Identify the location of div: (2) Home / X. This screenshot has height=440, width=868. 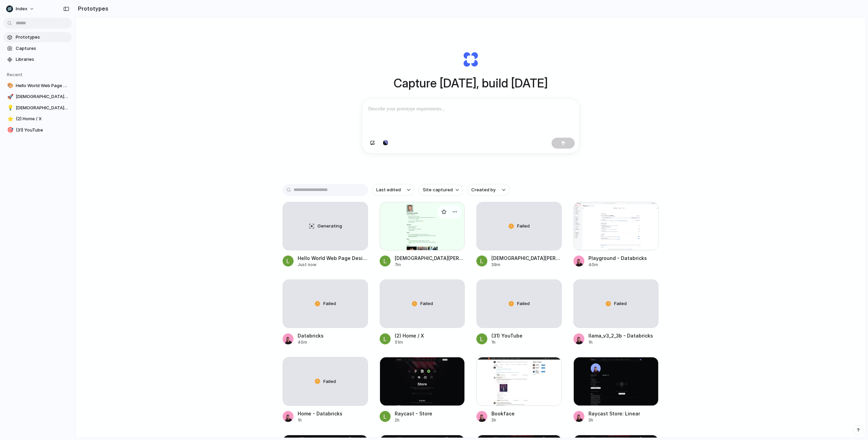
(409, 335).